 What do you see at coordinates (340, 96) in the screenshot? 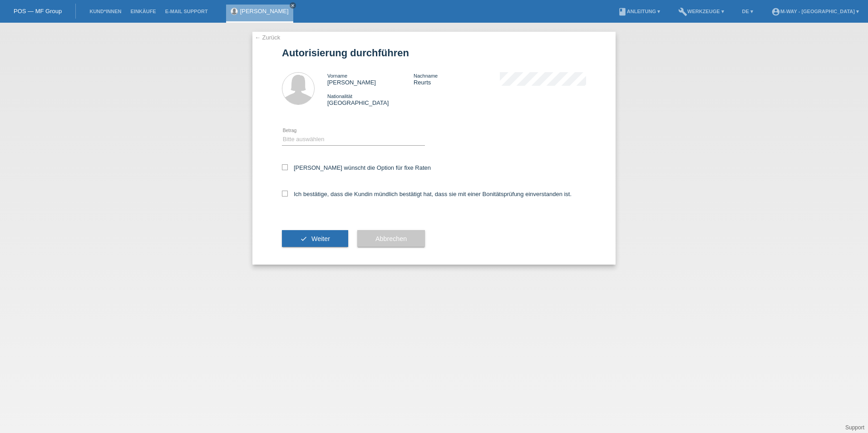
I see `span: Nationalität` at bounding box center [340, 96].